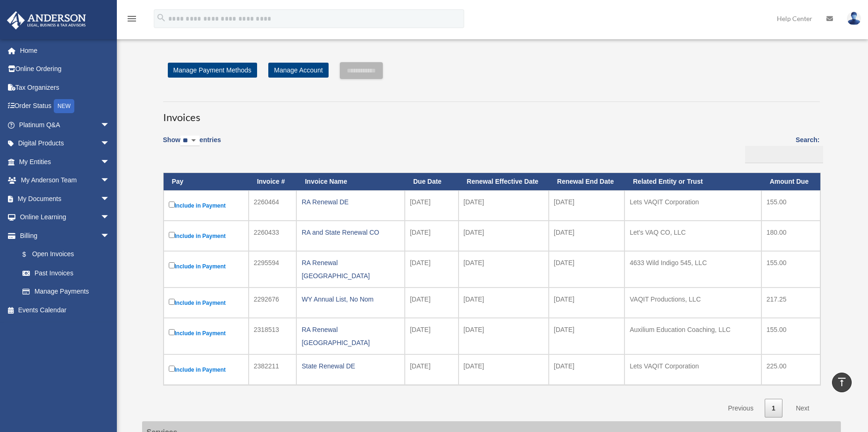 The image size is (868, 432). Describe the element at coordinates (431, 181) in the screenshot. I see `th: Due Date: activate to sort column ascending` at that location.